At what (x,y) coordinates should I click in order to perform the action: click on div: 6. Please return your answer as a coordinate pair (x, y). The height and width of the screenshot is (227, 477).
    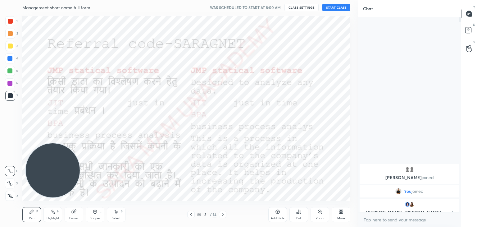
    Looking at the image, I should click on (11, 83).